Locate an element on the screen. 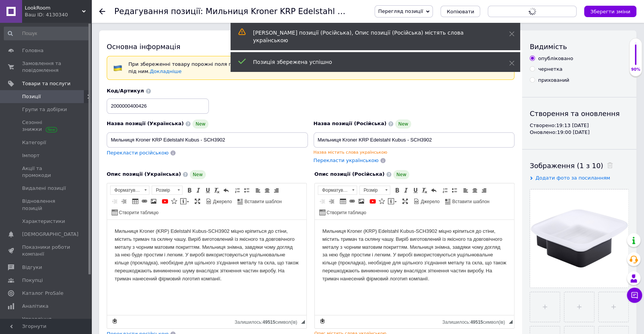  div: 90% is located at coordinates (635, 69).